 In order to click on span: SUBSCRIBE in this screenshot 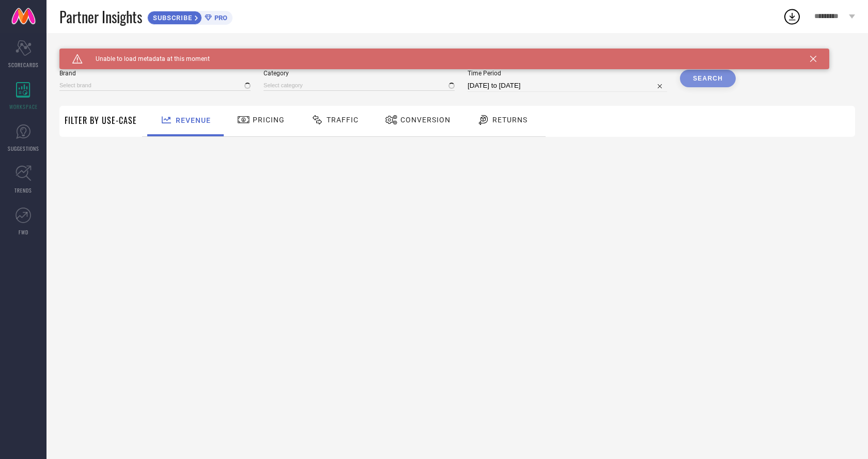, I will do `click(171, 18)`.